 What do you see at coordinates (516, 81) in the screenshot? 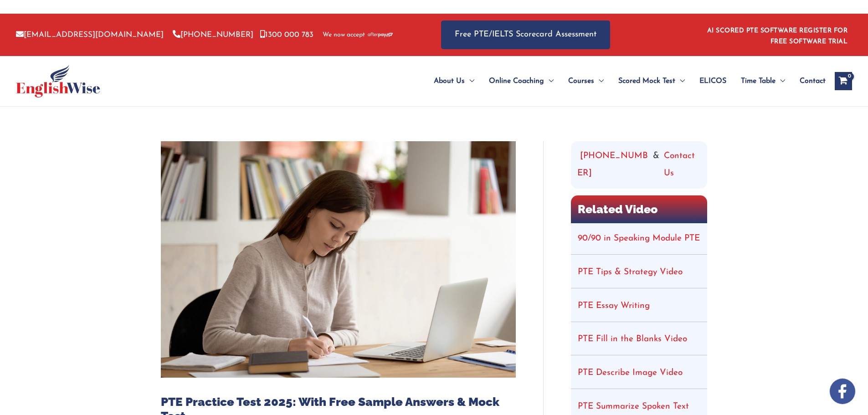
I see `span: Online Coaching` at bounding box center [516, 81].